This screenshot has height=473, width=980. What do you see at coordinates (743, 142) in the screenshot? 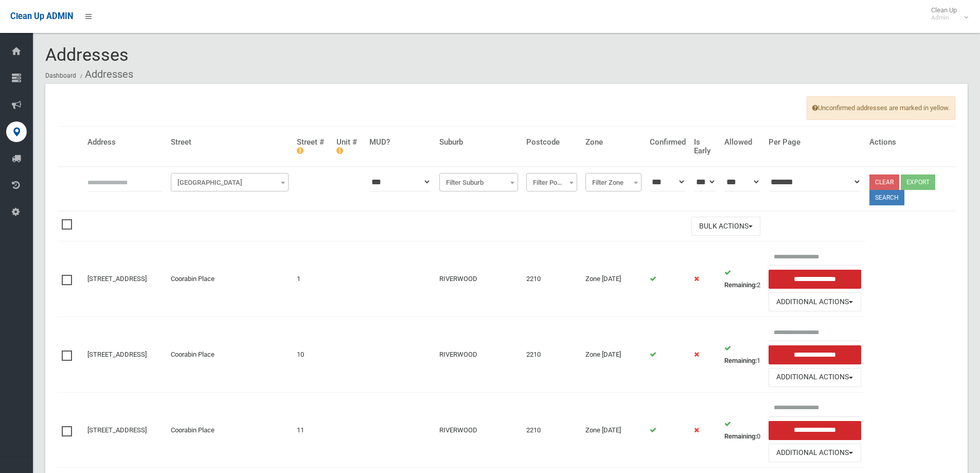
I see `h4: Allowed` at bounding box center [743, 142].